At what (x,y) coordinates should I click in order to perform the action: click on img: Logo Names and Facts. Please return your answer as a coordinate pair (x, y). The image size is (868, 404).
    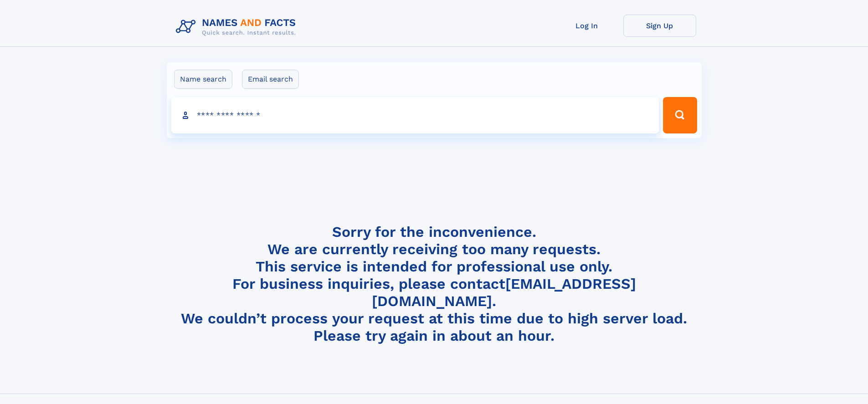
    Looking at the image, I should click on (238, 27).